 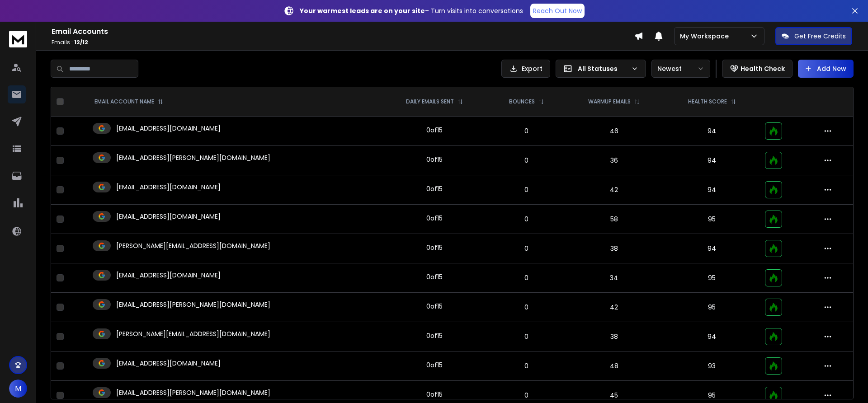 I want to click on p: DAILY EMAILS SENT, so click(x=430, y=102).